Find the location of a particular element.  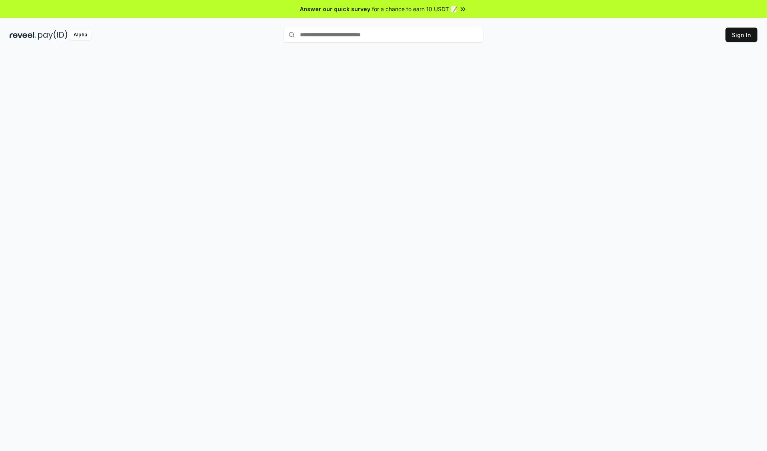

img: reveel_dark is located at coordinates (23, 35).